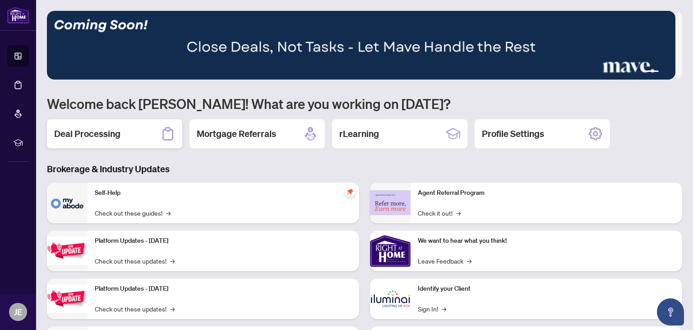 The width and height of the screenshot is (693, 330). What do you see at coordinates (18, 311) in the screenshot?
I see `span: JE` at bounding box center [18, 311].